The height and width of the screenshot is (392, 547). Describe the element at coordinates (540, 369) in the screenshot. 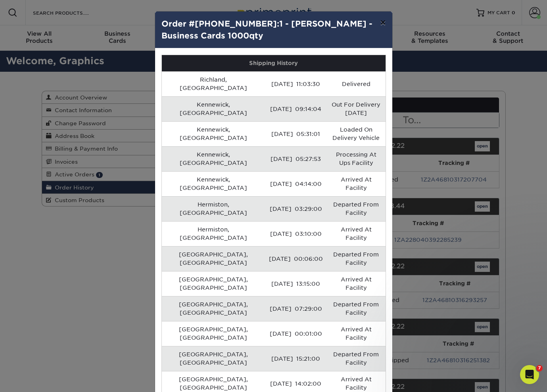

I see `span: 7` at that location.